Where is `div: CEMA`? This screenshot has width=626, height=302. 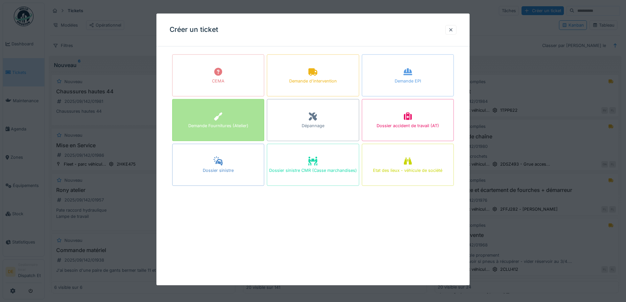
div: CEMA is located at coordinates (218, 81).